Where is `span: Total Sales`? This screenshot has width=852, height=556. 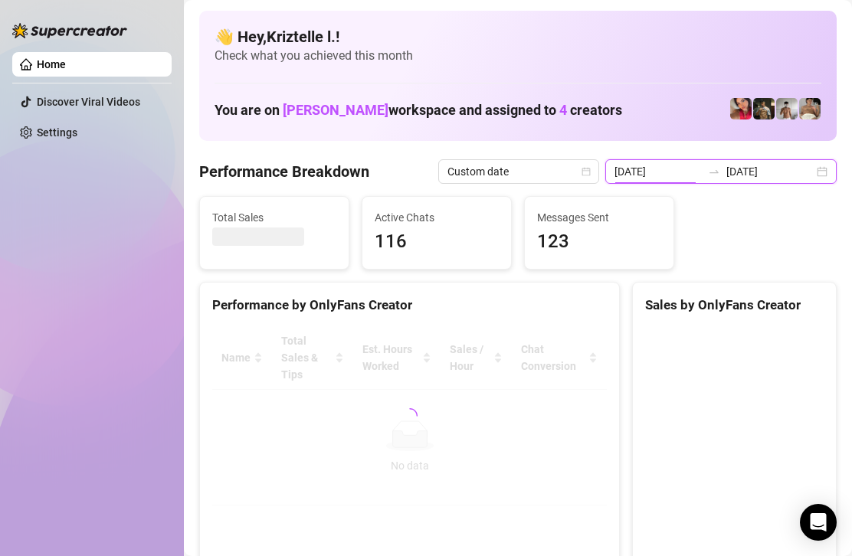 span: Total Sales is located at coordinates (274, 218).